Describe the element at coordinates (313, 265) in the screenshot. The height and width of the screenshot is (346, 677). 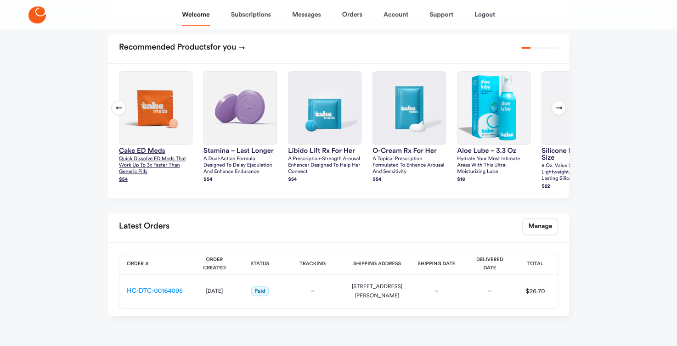
I see `th: Tracking` at that location.